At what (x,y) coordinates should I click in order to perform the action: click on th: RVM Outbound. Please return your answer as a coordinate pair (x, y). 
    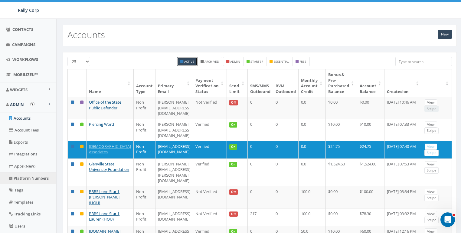
    Looking at the image, I should click on (286, 83).